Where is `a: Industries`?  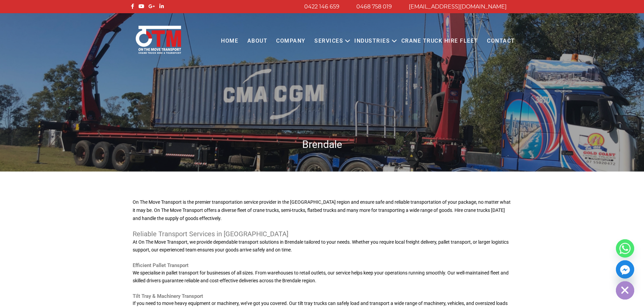 a: Industries is located at coordinates (372, 41).